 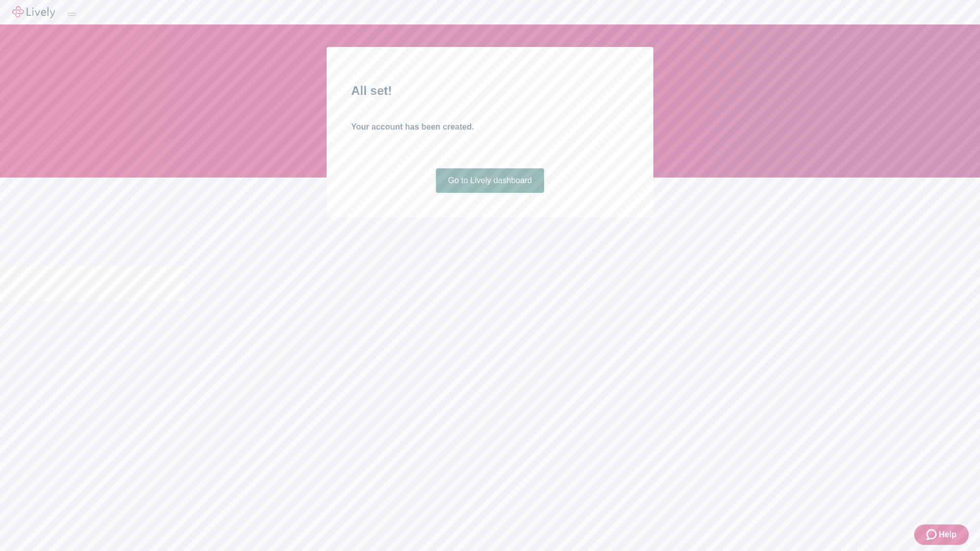 I want to click on svg: Zendesk support icon, so click(x=932, y=535).